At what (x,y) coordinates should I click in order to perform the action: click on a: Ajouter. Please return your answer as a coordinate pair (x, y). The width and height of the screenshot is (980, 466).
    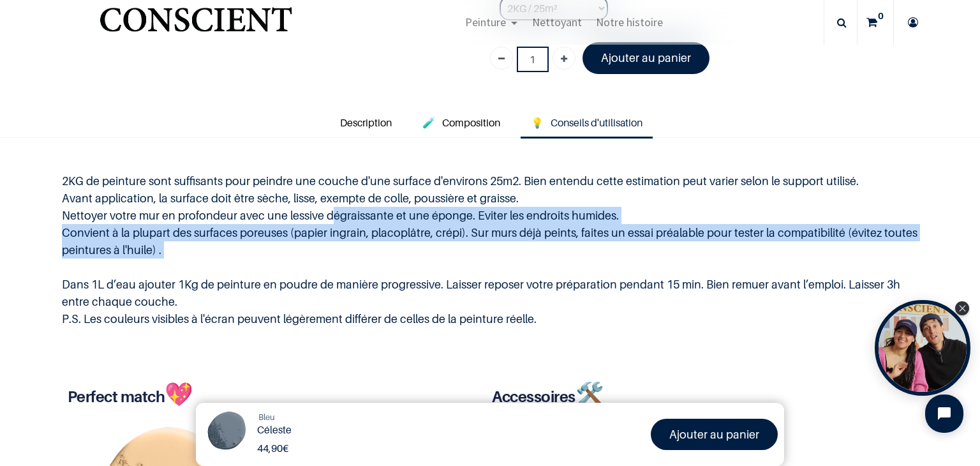
    Looking at the image, I should click on (564, 58).